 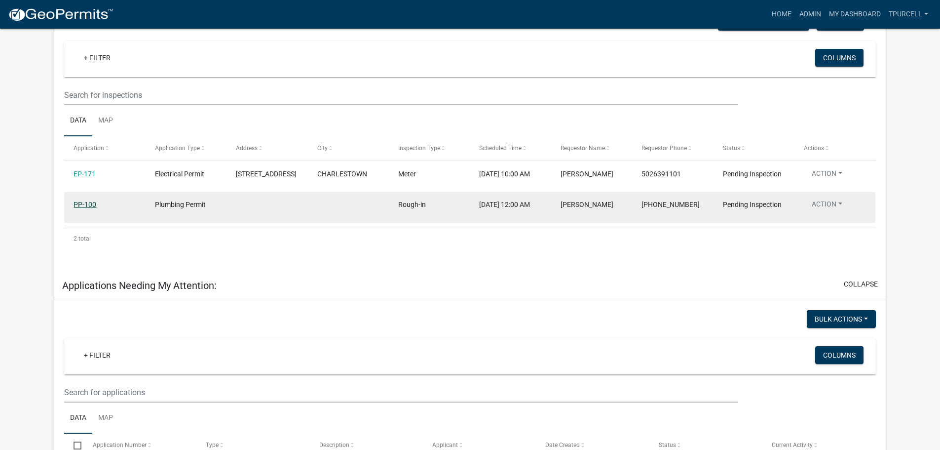 What do you see at coordinates (504, 204) in the screenshot?
I see `span: 08/12/2025, 12:00 AM` at bounding box center [504, 204].